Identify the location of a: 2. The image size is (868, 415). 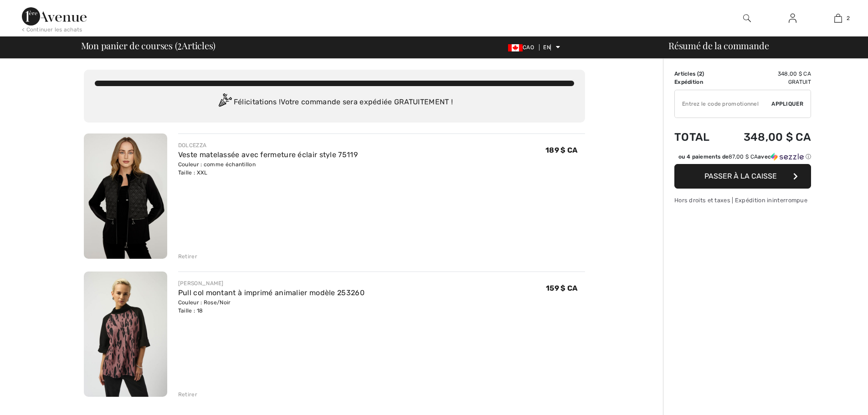
(838, 19).